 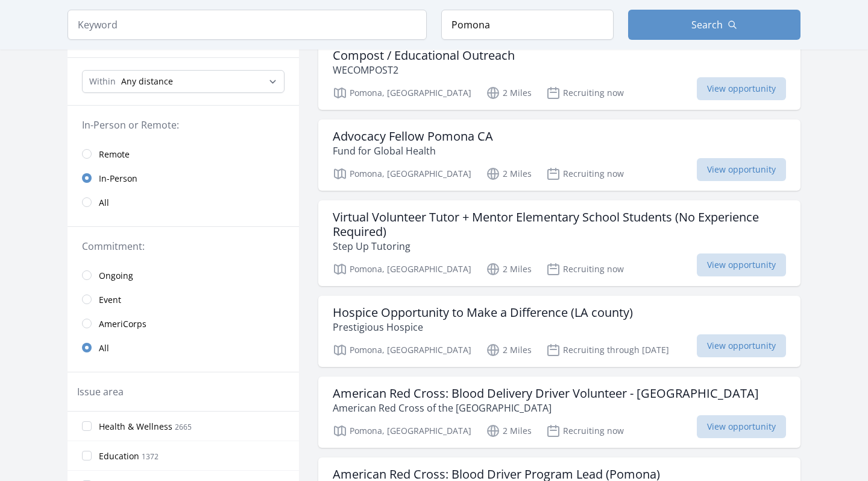 What do you see at coordinates (183, 246) in the screenshot?
I see `legend: Commitment:` at bounding box center [183, 246].